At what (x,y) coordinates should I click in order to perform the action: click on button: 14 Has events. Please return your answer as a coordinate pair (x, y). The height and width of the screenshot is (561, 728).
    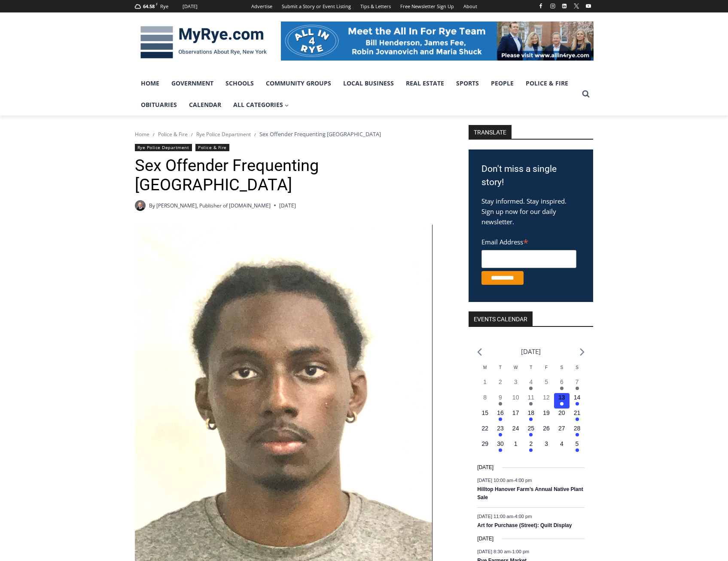
    Looking at the image, I should click on (577, 401).